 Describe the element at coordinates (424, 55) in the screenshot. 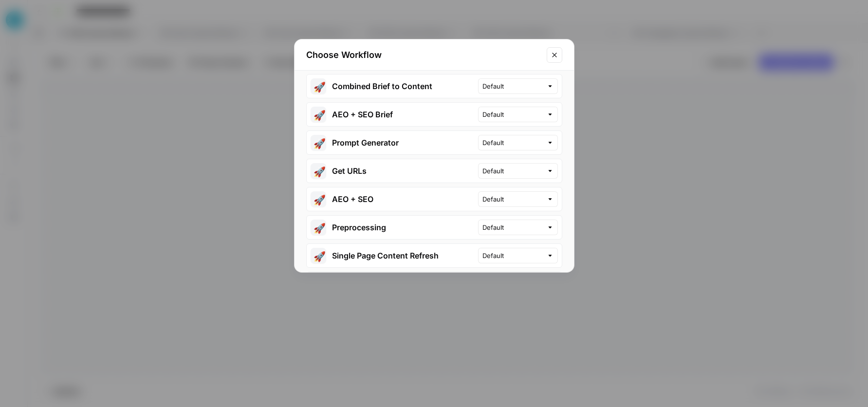

I see `h2: Choose Workflow` at that location.